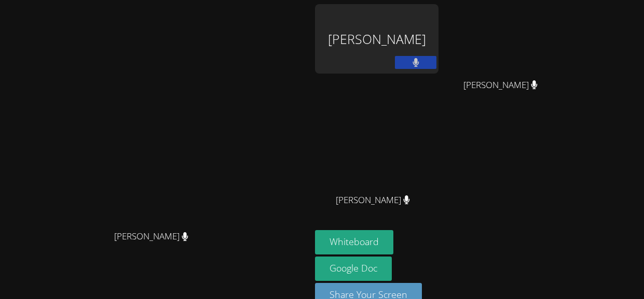  What do you see at coordinates (353, 269) in the screenshot?
I see `a: Google Doc` at bounding box center [353, 269].